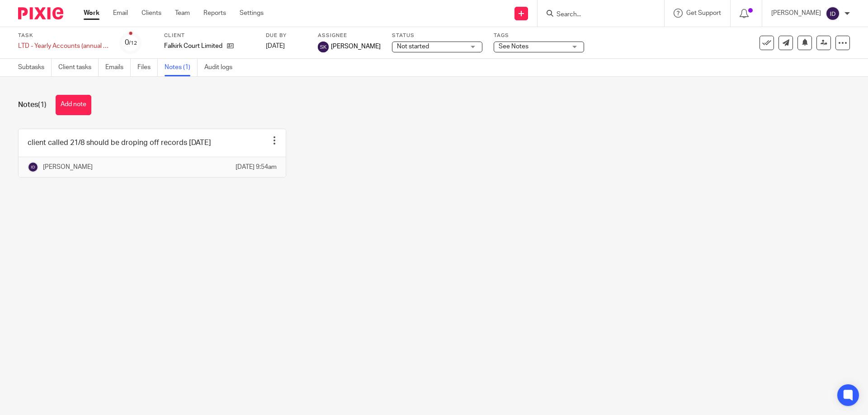 The image size is (868, 415). What do you see at coordinates (437, 36) in the screenshot?
I see `label: Status` at bounding box center [437, 36].